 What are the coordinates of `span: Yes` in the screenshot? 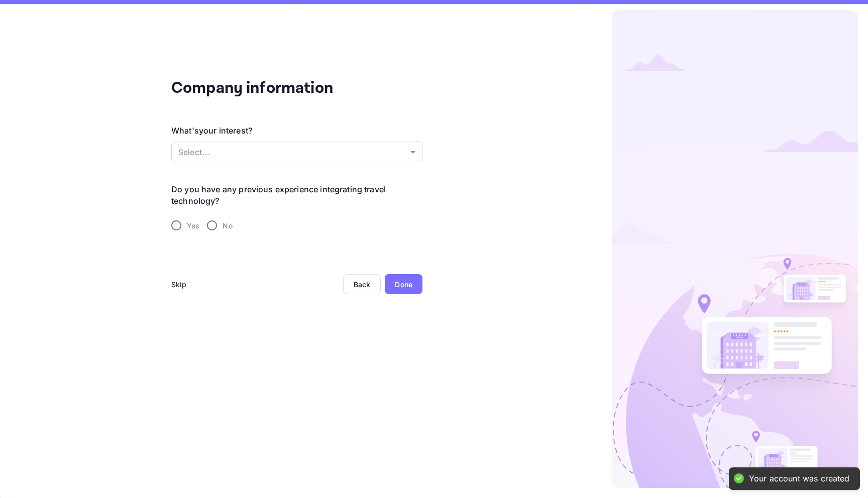 It's located at (193, 225).